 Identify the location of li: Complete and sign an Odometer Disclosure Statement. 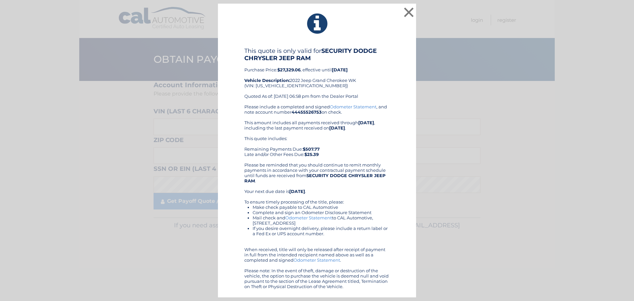
(321, 212).